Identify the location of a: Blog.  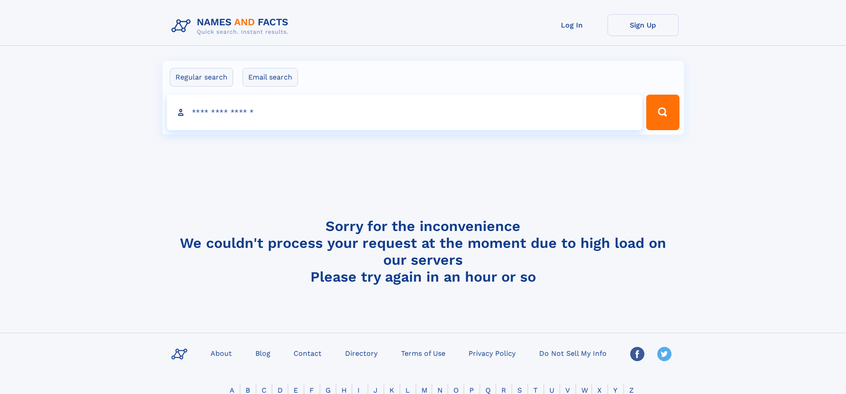
(263, 353).